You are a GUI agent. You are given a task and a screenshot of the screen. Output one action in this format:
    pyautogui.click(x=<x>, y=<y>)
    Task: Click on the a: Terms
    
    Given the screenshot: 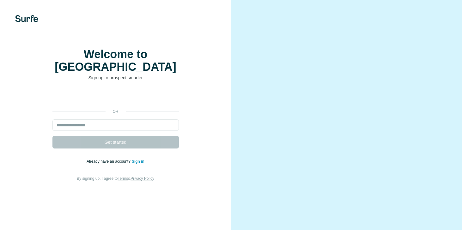 What is the action you would take?
    pyautogui.click(x=123, y=179)
    